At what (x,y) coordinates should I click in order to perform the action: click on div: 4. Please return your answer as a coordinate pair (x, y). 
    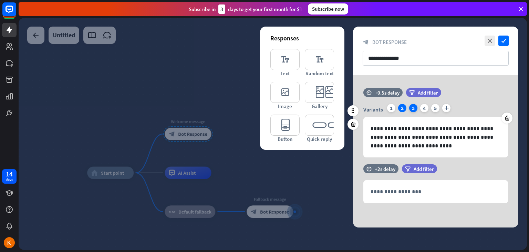
    Looking at the image, I should click on (425, 108).